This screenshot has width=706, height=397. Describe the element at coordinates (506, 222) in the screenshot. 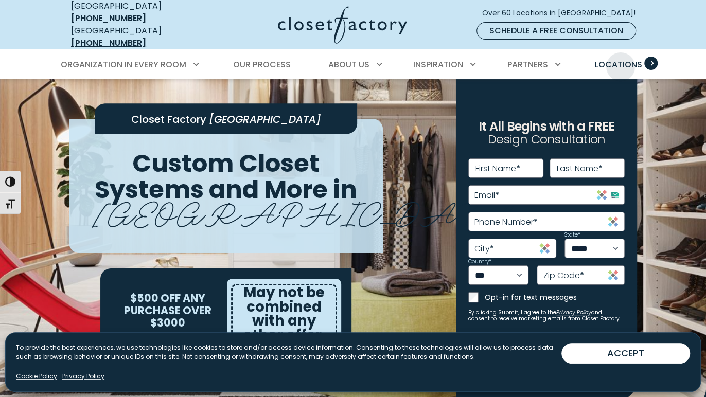

I see `label: Phone Number` at that location.